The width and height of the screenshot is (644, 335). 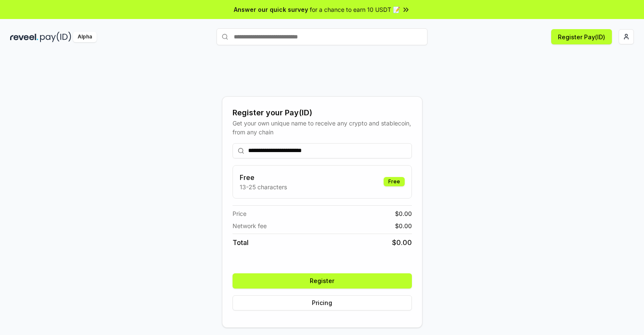 I want to click on div: Register your Pay(ID), so click(x=322, y=113).